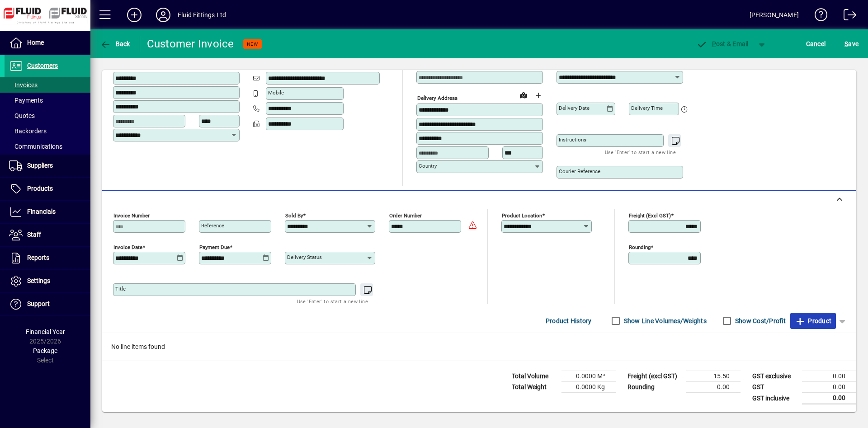  Describe the element at coordinates (722, 44) in the screenshot. I see `button: Post & Email` at that location.